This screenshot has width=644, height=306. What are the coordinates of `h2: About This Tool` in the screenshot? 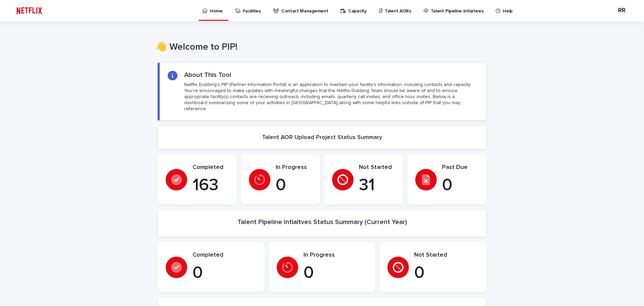 It's located at (207, 75).